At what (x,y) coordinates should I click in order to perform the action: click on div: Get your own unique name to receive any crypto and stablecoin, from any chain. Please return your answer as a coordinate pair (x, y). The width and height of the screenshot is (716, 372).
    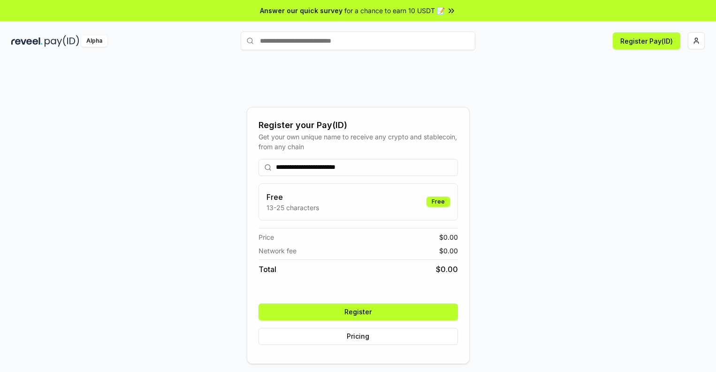
    Looking at the image, I should click on (358, 142).